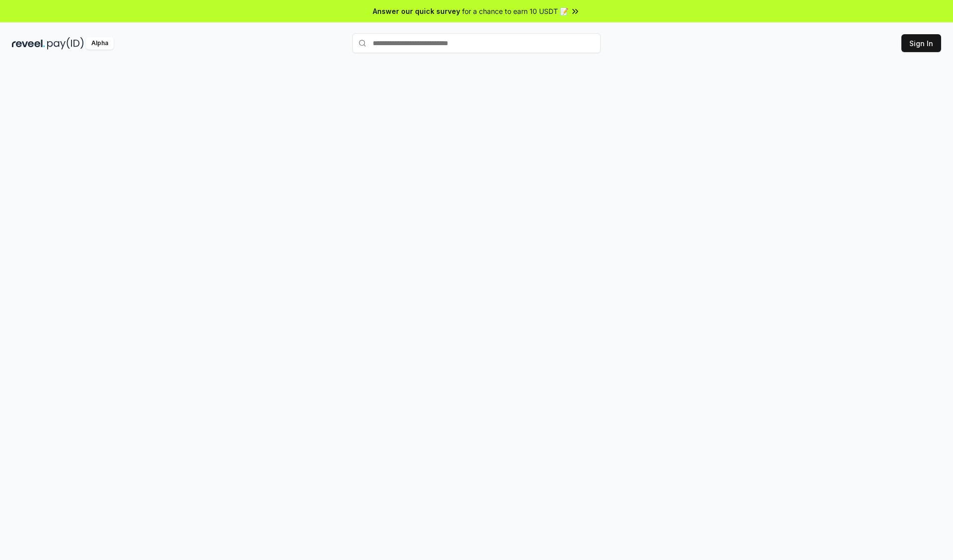 The height and width of the screenshot is (560, 953). I want to click on span: for a chance to earn 10 USDT 📝, so click(515, 11).